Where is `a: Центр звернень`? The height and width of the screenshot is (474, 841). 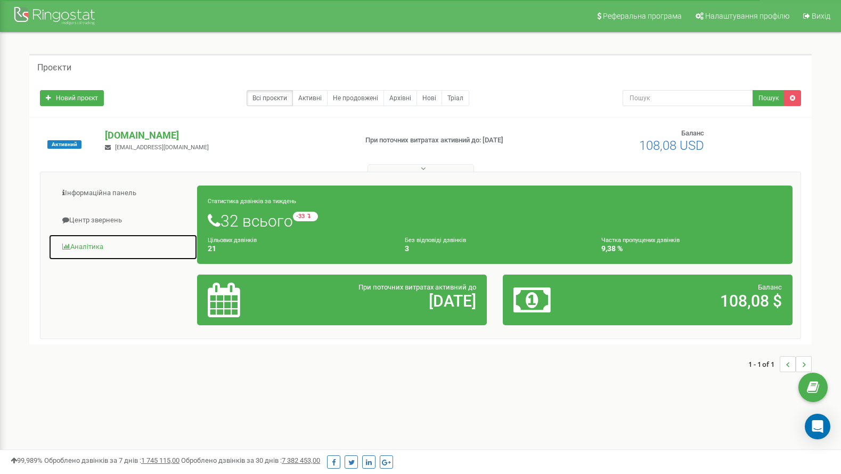 a: Центр звернень is located at coordinates (123, 220).